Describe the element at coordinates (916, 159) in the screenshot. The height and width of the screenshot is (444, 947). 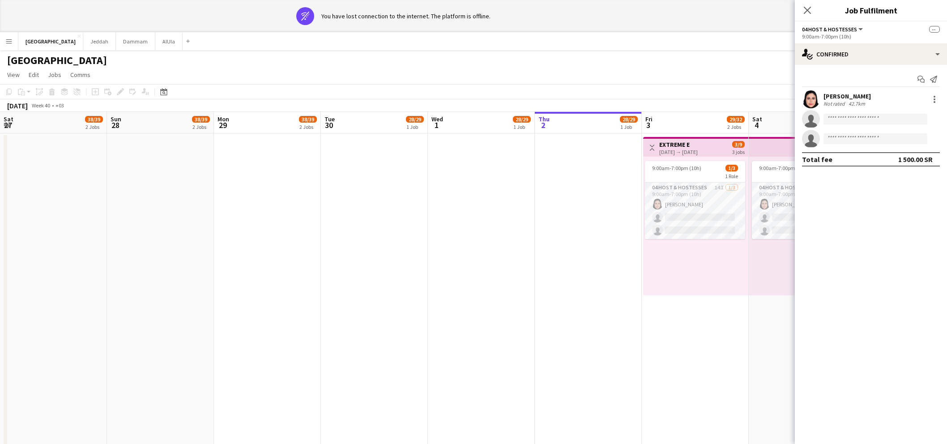
I see `div: 1 500.00 SR` at that location.